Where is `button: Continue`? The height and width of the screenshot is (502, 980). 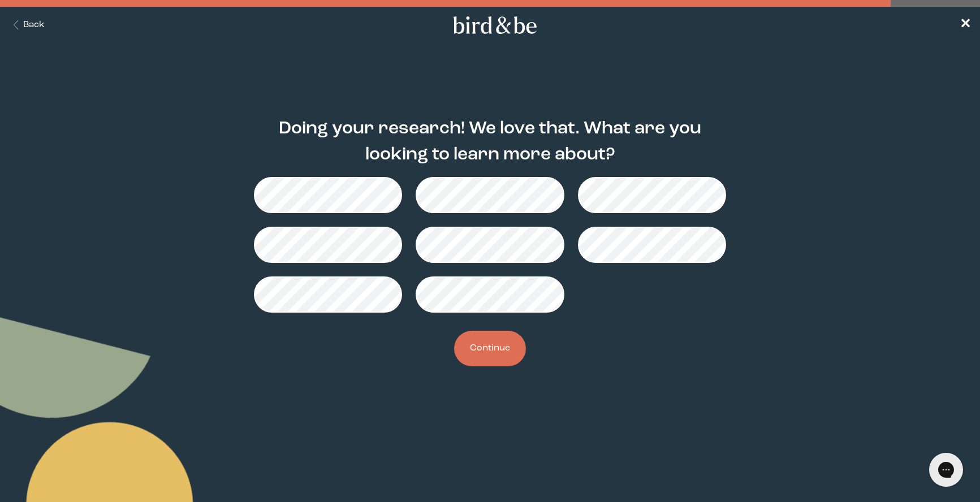 button: Continue is located at coordinates (490, 348).